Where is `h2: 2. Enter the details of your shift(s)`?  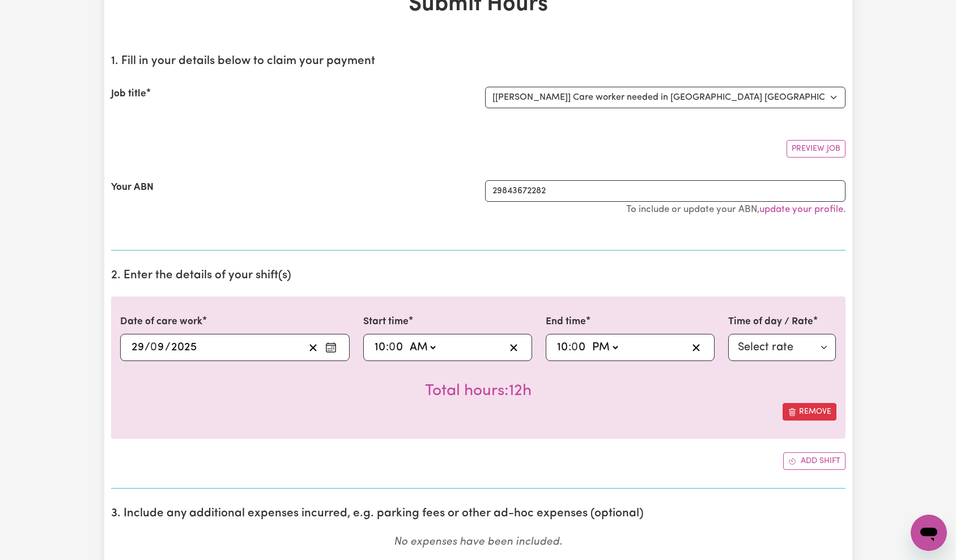
h2: 2. Enter the details of your shift(s) is located at coordinates (479, 276).